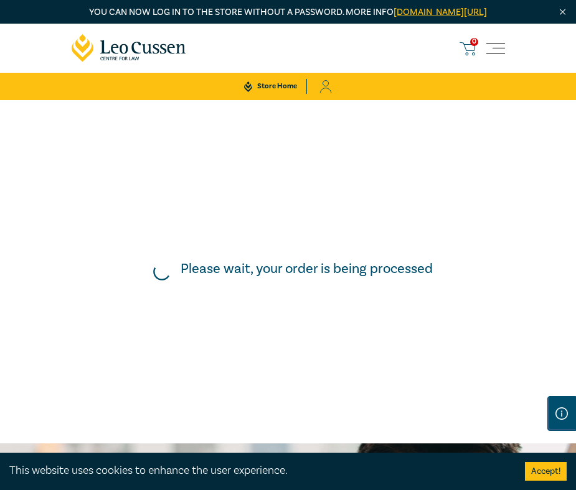 This screenshot has height=490, width=576. What do you see at coordinates (288, 12) in the screenshot?
I see `p: You can now log in to the store without a password. More info` at bounding box center [288, 12].